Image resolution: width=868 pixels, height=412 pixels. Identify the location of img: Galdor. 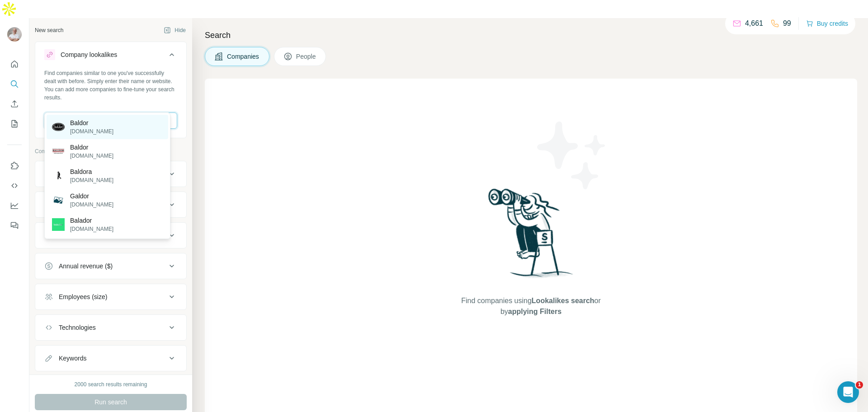
(58, 200).